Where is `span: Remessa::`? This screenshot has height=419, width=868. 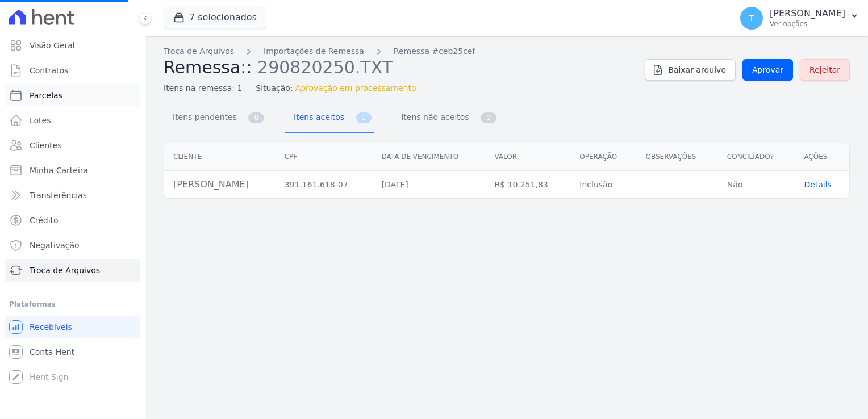
span: Remessa:: is located at coordinates (208, 67).